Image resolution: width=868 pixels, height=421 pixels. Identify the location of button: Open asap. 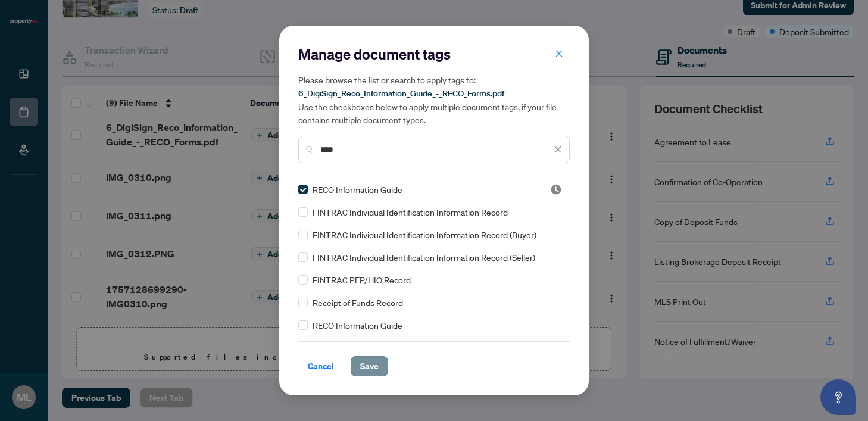
(839, 397).